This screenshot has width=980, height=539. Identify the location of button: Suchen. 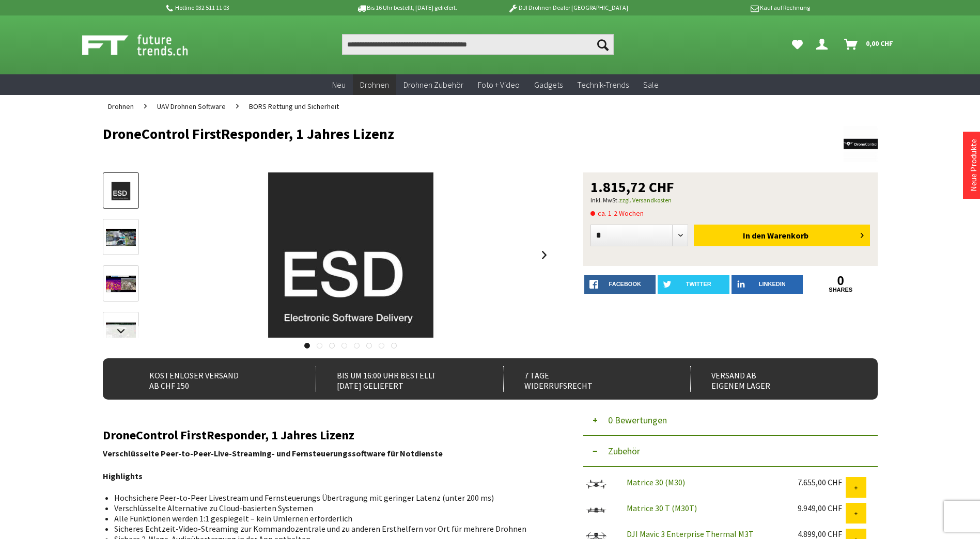
(603, 44).